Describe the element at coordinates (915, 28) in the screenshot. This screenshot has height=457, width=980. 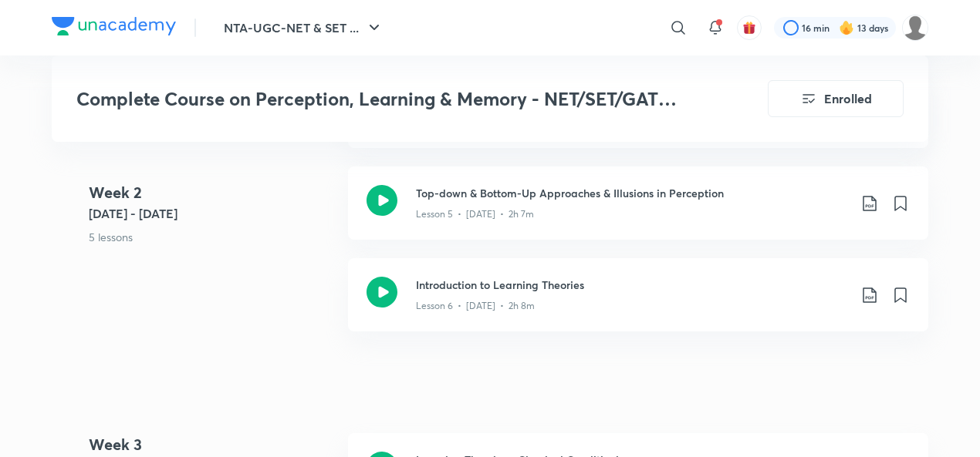
I see `img: ranjini` at that location.